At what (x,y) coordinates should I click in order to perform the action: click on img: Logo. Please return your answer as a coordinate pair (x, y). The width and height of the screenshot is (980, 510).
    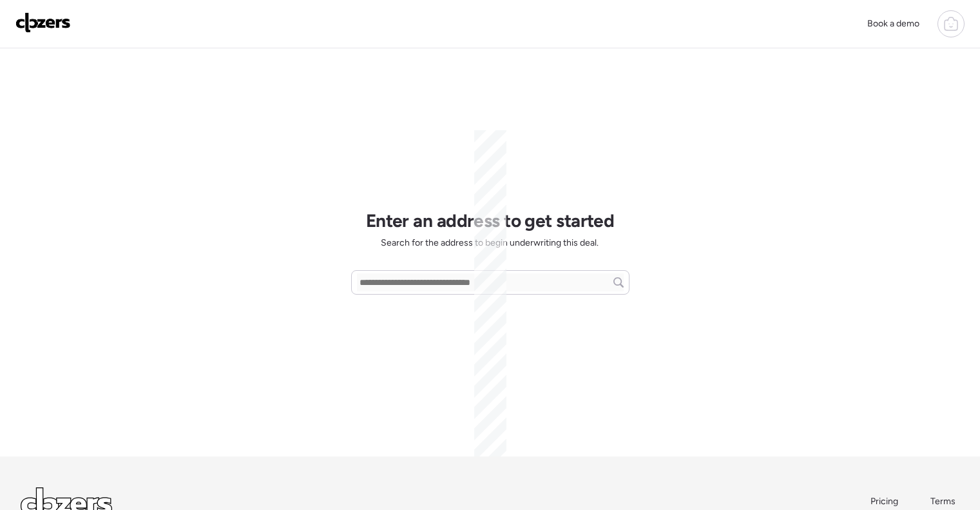
    Looking at the image, I should click on (43, 22).